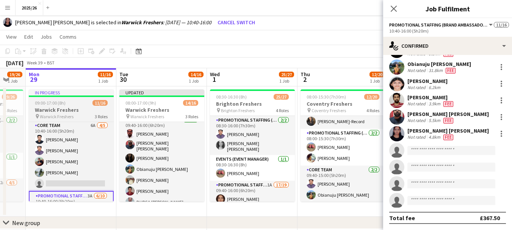 Image resolution: width=512 pixels, height=230 pixels. I want to click on span: Edit, so click(28, 37).